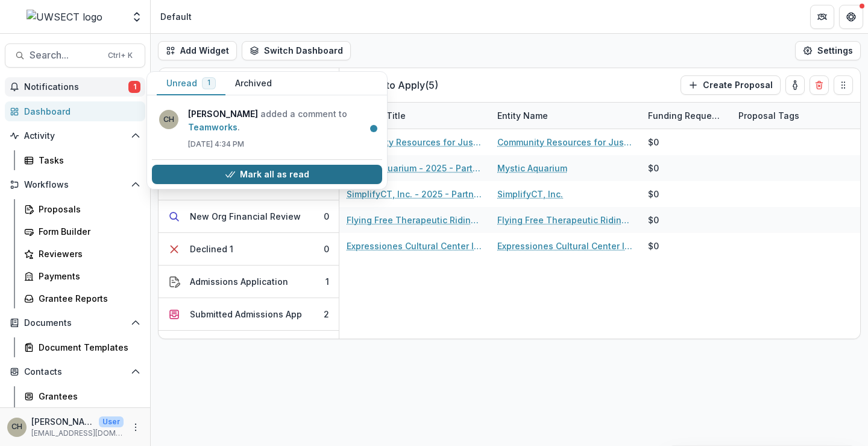  Describe the element at coordinates (87, 209) in the screenshot. I see `div: Proposals` at that location.